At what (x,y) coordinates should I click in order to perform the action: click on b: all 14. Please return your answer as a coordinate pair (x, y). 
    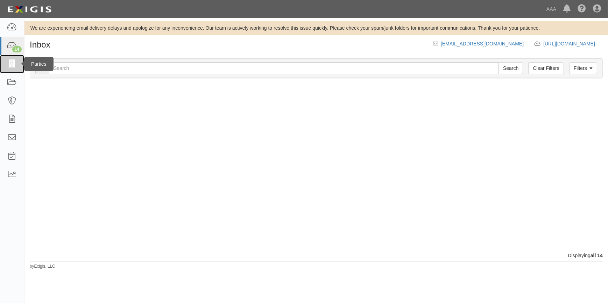
    Looking at the image, I should click on (597, 256).